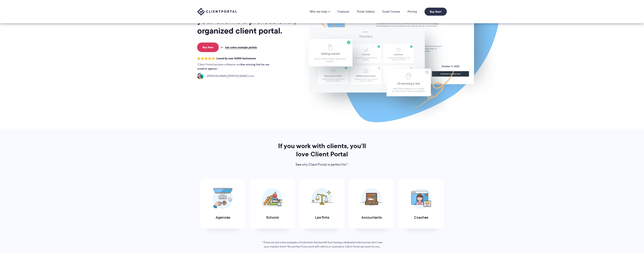 The width and height of the screenshot is (644, 253). I want to click on span: Coaches, so click(421, 218).